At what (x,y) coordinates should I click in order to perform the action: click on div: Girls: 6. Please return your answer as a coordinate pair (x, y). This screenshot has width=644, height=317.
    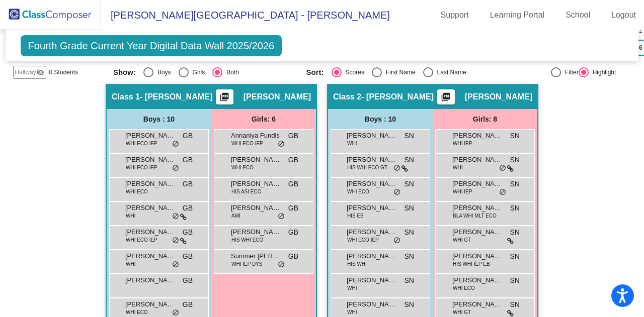
    Looking at the image, I should click on (264, 119).